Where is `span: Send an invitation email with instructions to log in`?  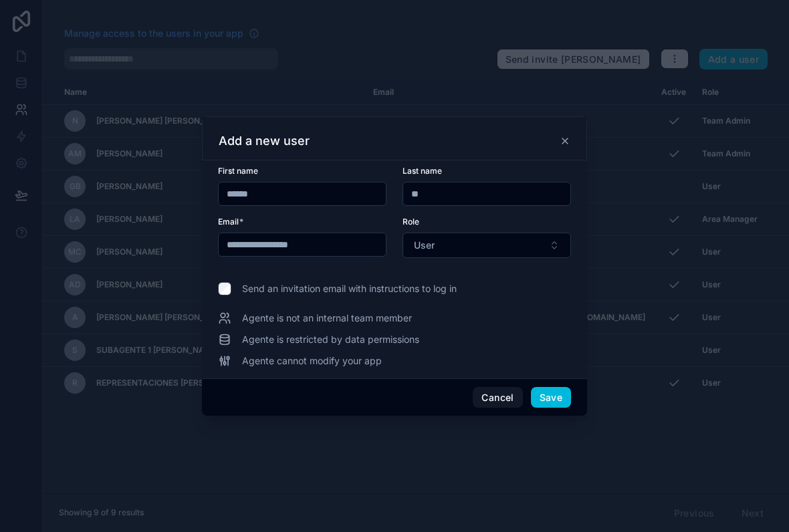 span: Send an invitation email with instructions to log in is located at coordinates (349, 289).